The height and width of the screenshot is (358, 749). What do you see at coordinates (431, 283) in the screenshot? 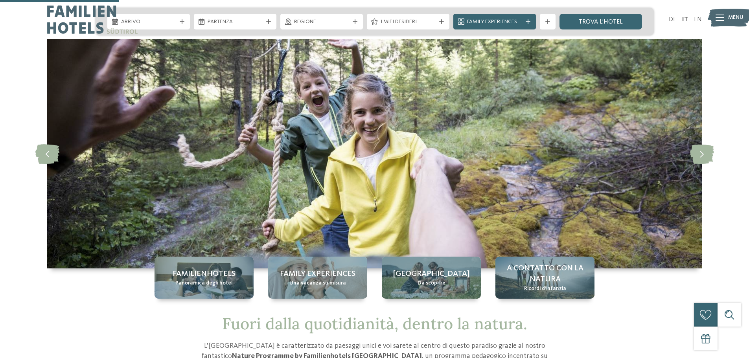
I see `span: Da scoprire` at bounding box center [431, 283].